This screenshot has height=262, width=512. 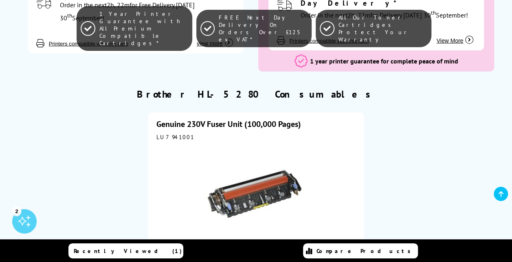 What do you see at coordinates (366, 251) in the screenshot?
I see `span: Compare Products` at bounding box center [366, 251].